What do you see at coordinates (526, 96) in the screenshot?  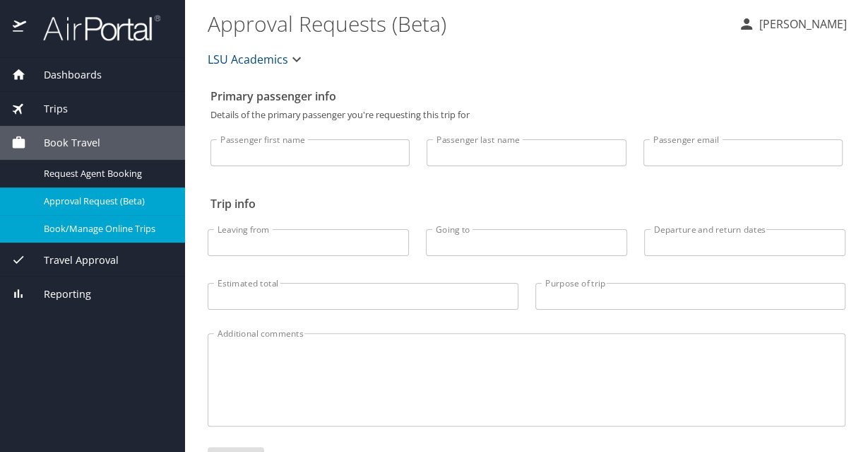 I see `h2: Primary passenger info` at bounding box center [526, 96].